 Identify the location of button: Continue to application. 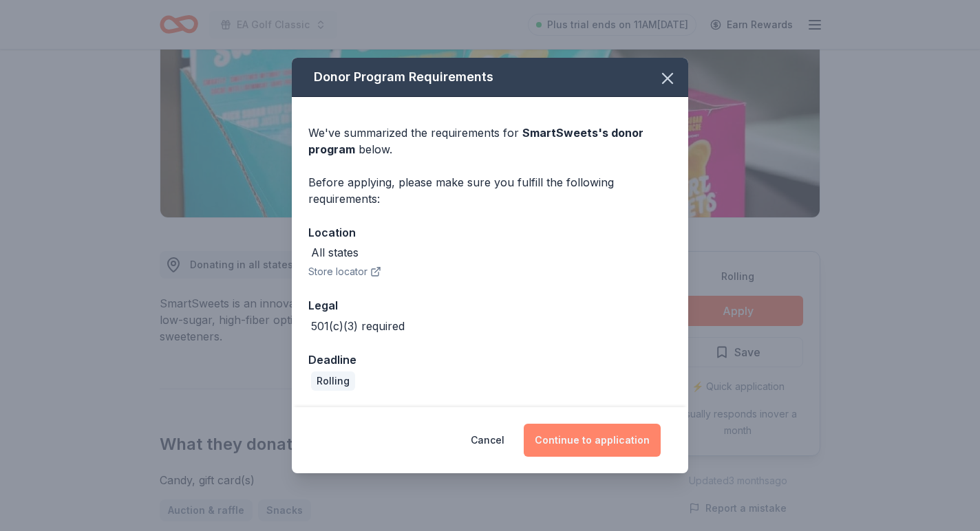
(592, 440).